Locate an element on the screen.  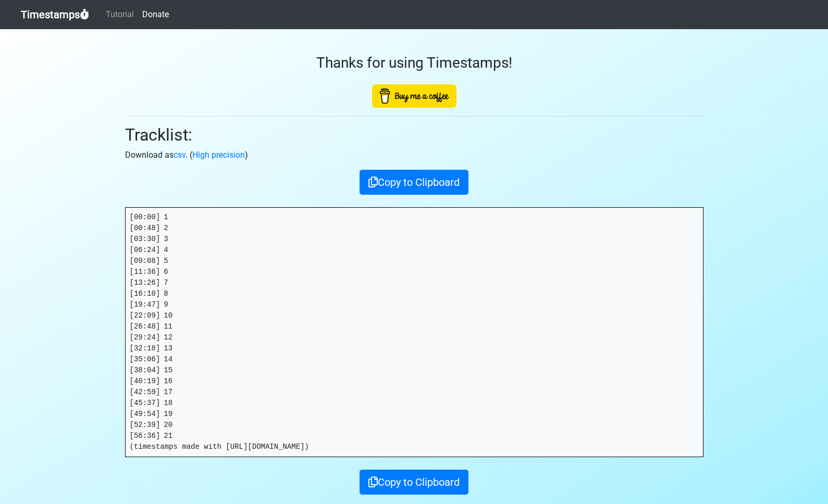
a: Timestamps is located at coordinates (55, 15).